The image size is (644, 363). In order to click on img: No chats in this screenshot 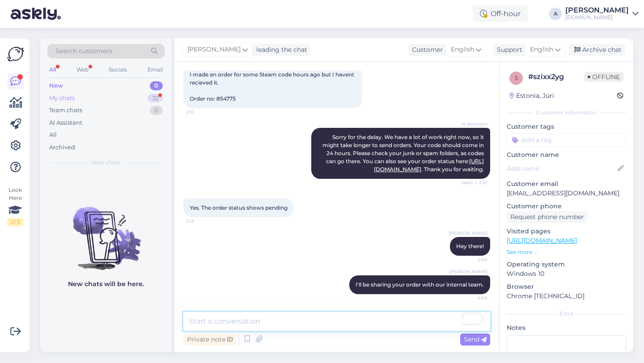, I will do `click(106, 232)`.